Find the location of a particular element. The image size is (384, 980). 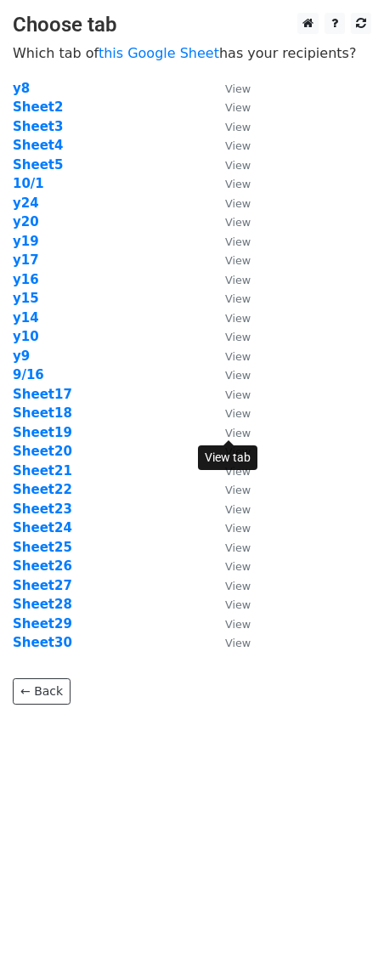

a: y15 is located at coordinates (26, 298).